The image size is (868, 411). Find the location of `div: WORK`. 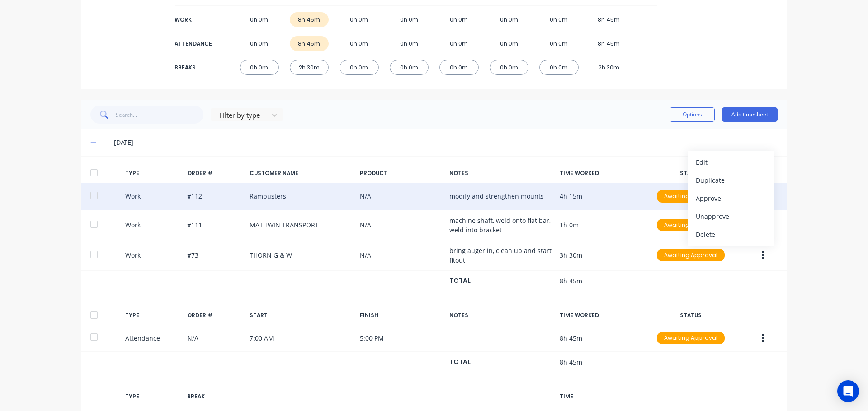

div: WORK is located at coordinates (193, 20).